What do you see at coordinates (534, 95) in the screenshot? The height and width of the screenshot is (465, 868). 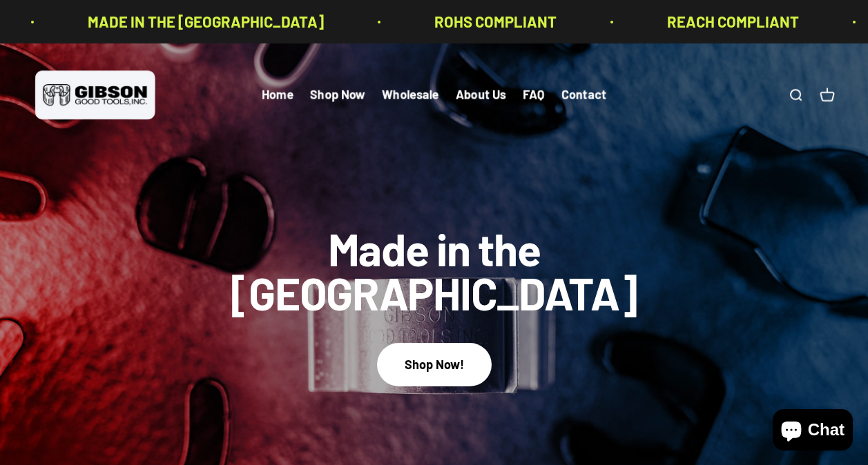 I see `a: FAQ` at bounding box center [534, 95].